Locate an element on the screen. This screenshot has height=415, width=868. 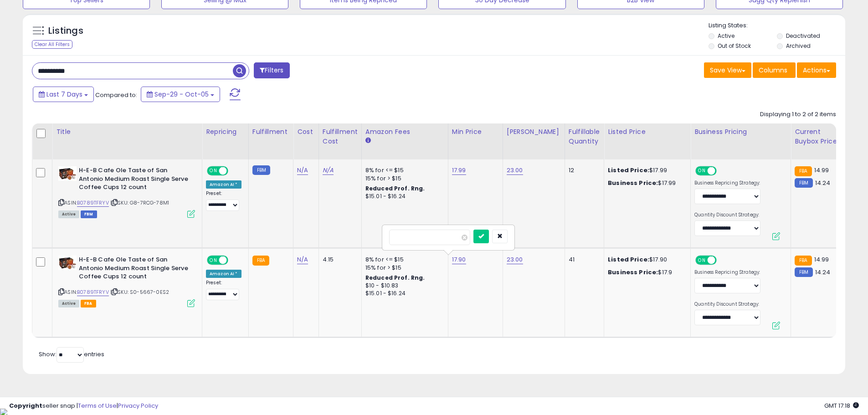
div: Repricing is located at coordinates (225, 132).